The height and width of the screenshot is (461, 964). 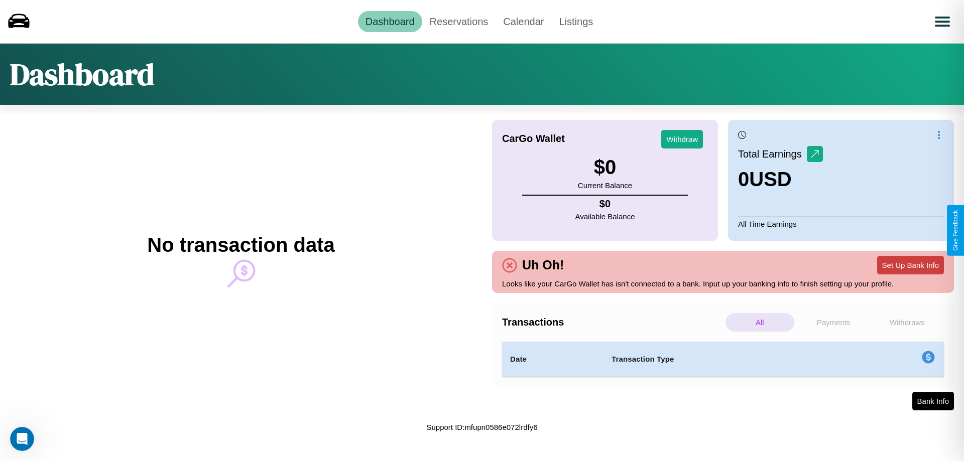 What do you see at coordinates (240, 245) in the screenshot?
I see `h2: No transaction data` at bounding box center [240, 245].